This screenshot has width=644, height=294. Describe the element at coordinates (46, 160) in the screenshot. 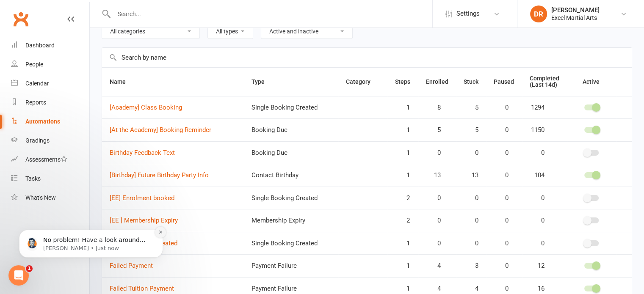

I see `div: Assessments` at that location.